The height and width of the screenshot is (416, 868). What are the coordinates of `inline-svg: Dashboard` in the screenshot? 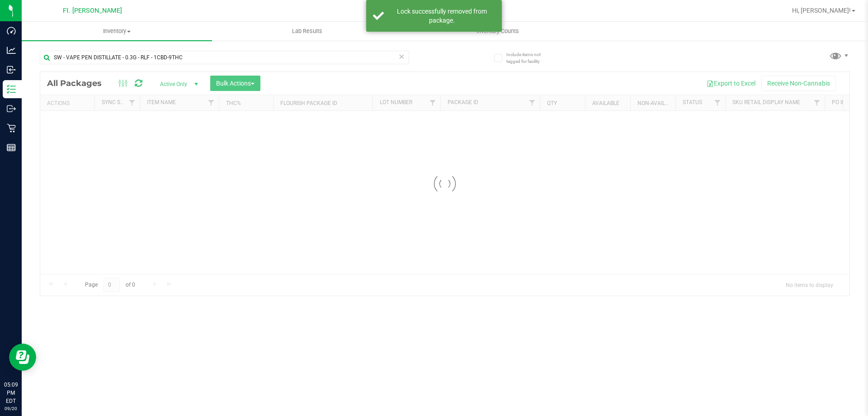 It's located at (11, 31).